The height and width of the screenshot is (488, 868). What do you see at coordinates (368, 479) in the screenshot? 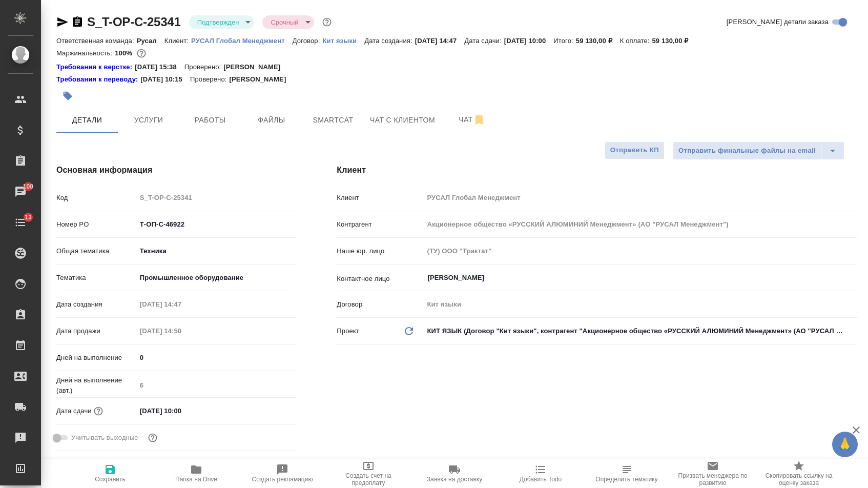
I see `span: Создать счет на предоплату` at bounding box center [368, 479].